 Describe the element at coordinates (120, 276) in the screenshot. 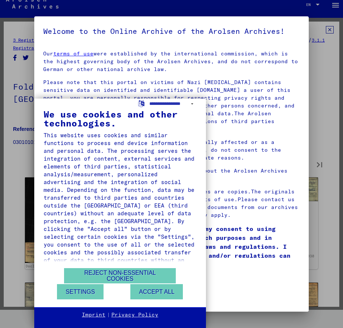

I see `button: Reject non-essential cookies` at that location.